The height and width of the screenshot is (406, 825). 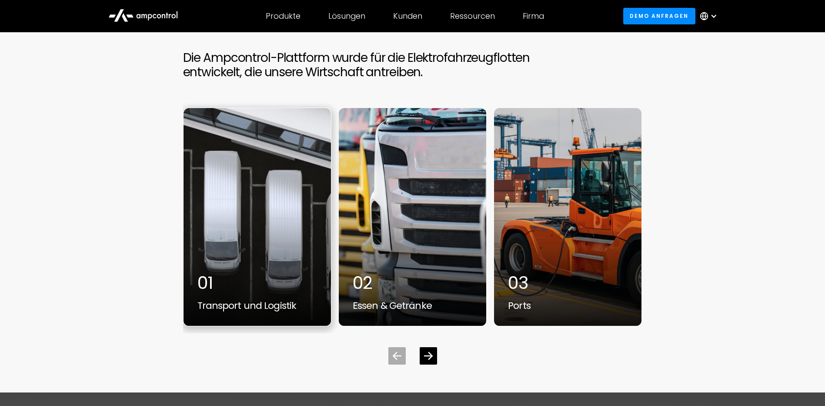 I want to click on div: 01, so click(x=257, y=282).